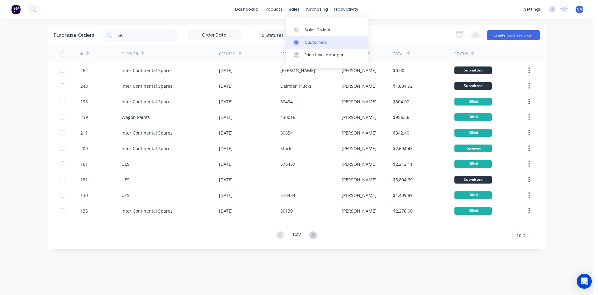 The width and height of the screenshot is (598, 295). What do you see at coordinates (533, 9) in the screenshot?
I see `div: settings` at bounding box center [533, 9].